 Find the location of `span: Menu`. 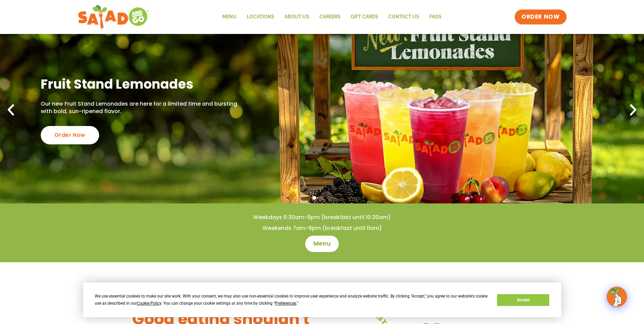

span: Menu is located at coordinates (322, 244).